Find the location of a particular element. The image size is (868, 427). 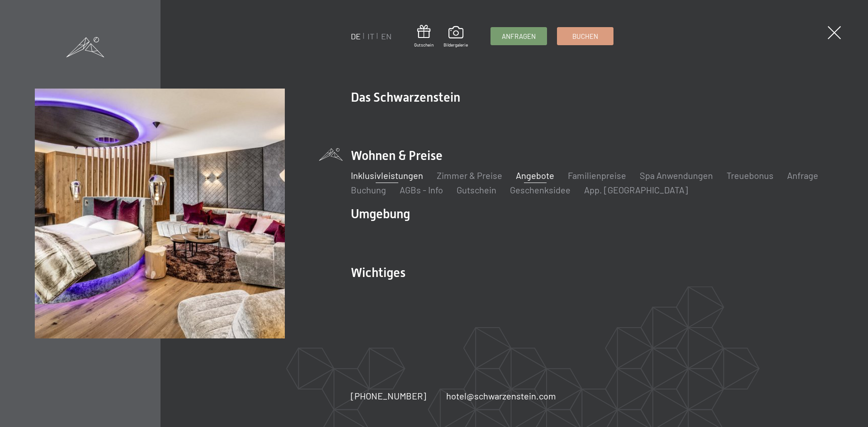

span: Buchen is located at coordinates (585, 36).